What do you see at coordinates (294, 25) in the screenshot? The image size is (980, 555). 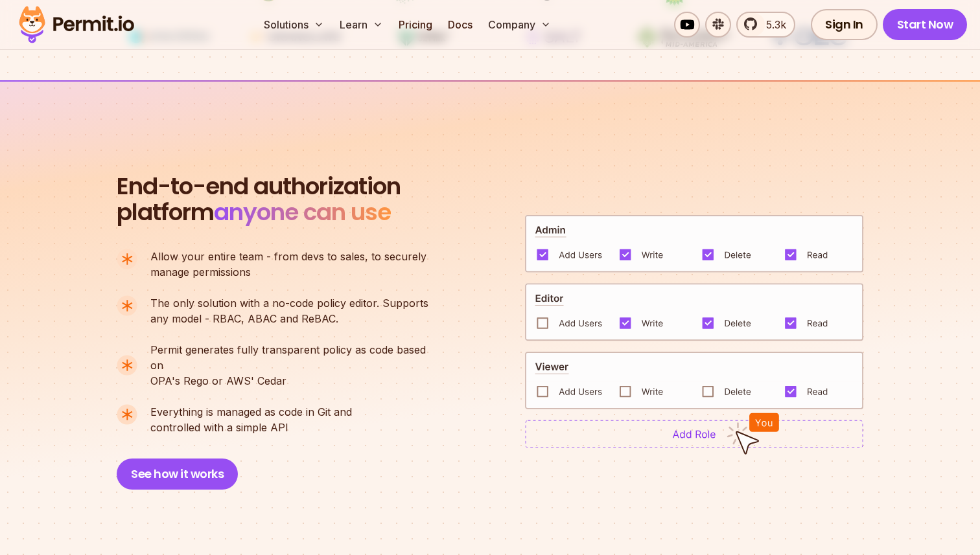 I see `button: Solutions` at bounding box center [294, 25].